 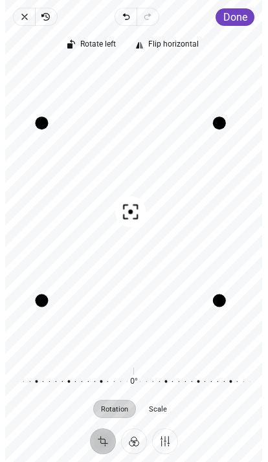 What do you see at coordinates (174, 44) in the screenshot?
I see `span: Flip horizontal` at bounding box center [174, 44].